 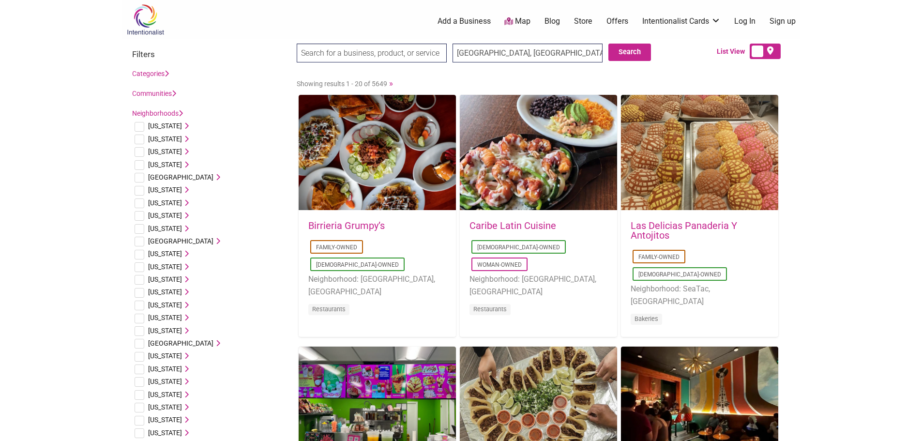 I want to click on a: Las Delicias Panaderia Y Antojitos, so click(x=684, y=230).